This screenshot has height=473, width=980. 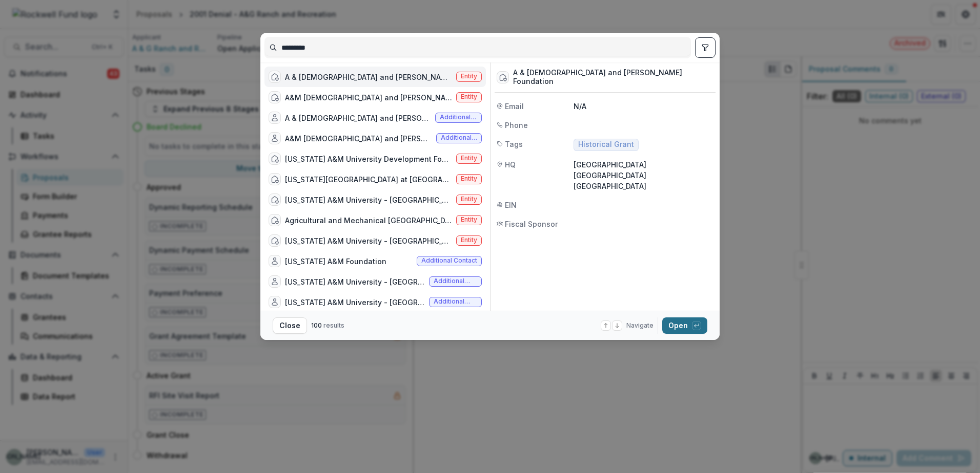 I want to click on span: Fiscal Sponsor, so click(x=531, y=224).